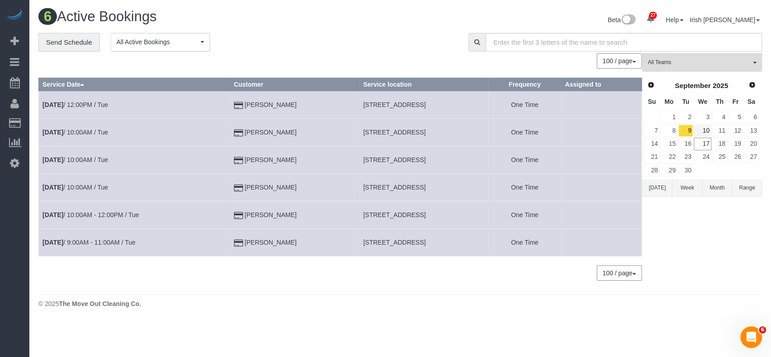 Image resolution: width=771 pixels, height=357 pixels. I want to click on a: Next, so click(752, 85).